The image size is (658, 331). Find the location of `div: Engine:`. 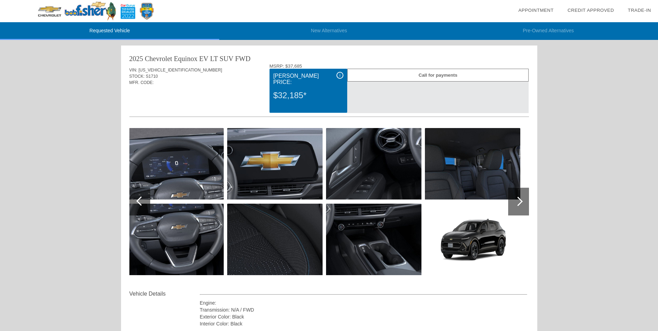

div: Engine: is located at coordinates (363, 303).